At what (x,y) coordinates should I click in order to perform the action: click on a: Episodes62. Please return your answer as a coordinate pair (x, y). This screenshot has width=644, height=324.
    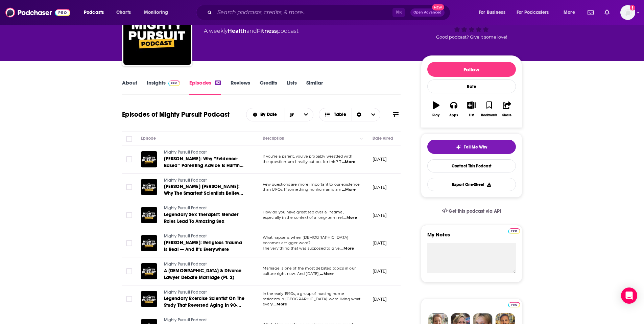
    Looking at the image, I should click on (205, 87).